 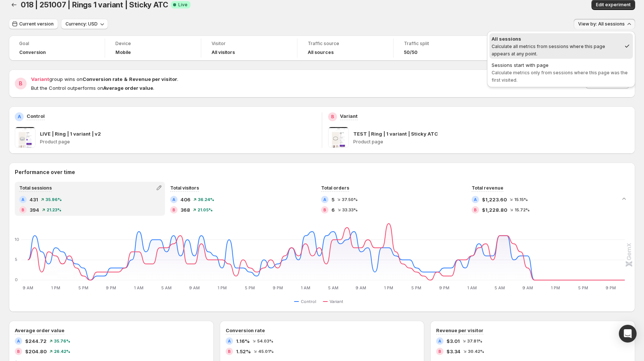 What do you see at coordinates (185, 187) in the screenshot?
I see `span: Total visitors` at bounding box center [185, 187].